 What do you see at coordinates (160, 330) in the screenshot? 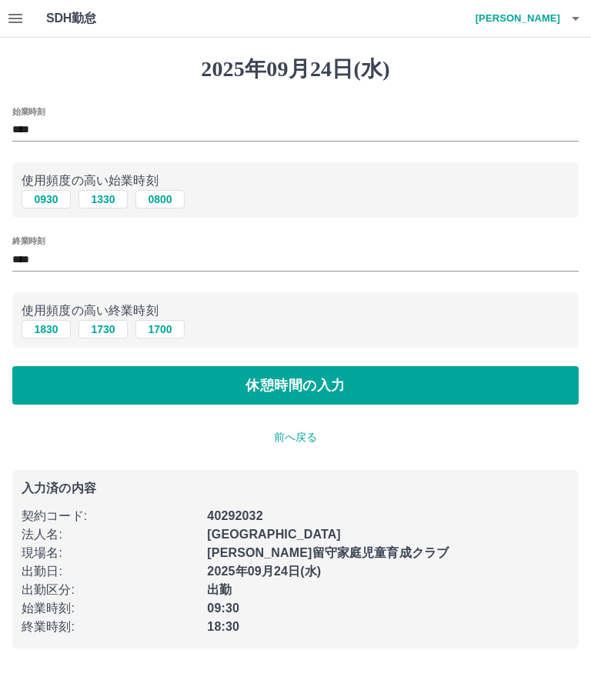
I see `button: 1700` at bounding box center [160, 330].